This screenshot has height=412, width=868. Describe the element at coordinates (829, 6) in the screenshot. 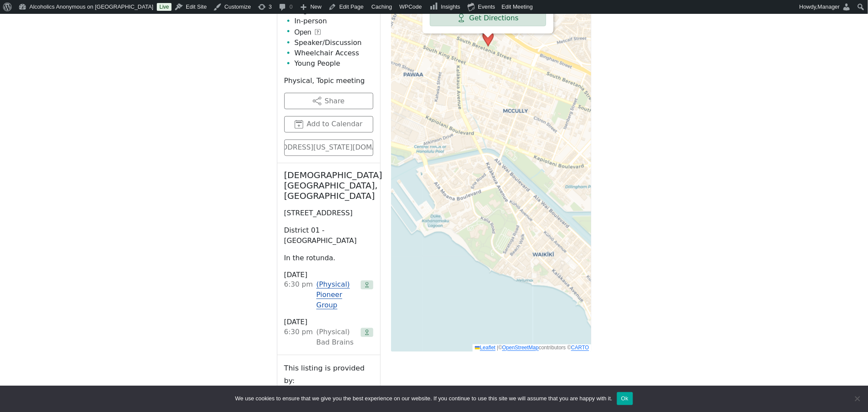

I see `span: Manager` at that location.